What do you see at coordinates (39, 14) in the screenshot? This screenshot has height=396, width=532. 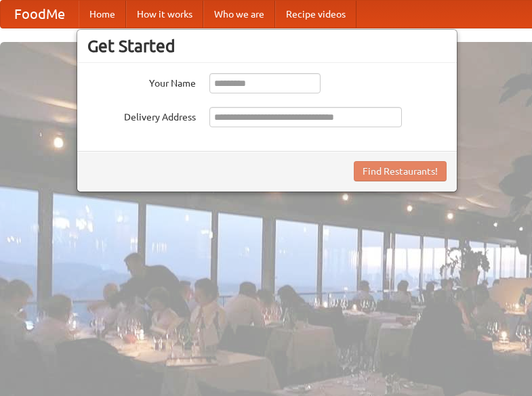 I see `a: FoodMe` at bounding box center [39, 14].